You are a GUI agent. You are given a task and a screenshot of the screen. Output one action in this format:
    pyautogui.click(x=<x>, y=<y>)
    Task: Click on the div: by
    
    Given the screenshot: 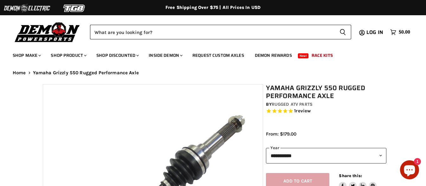 What is the action you would take?
    pyautogui.click(x=325, y=104)
    